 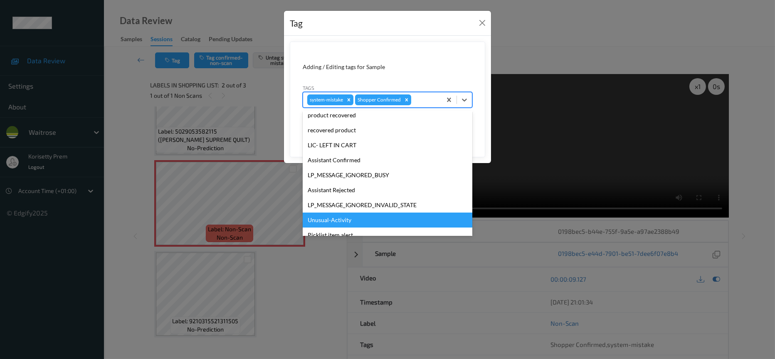 I want to click on div: Picklist item alert, so click(x=388, y=235).